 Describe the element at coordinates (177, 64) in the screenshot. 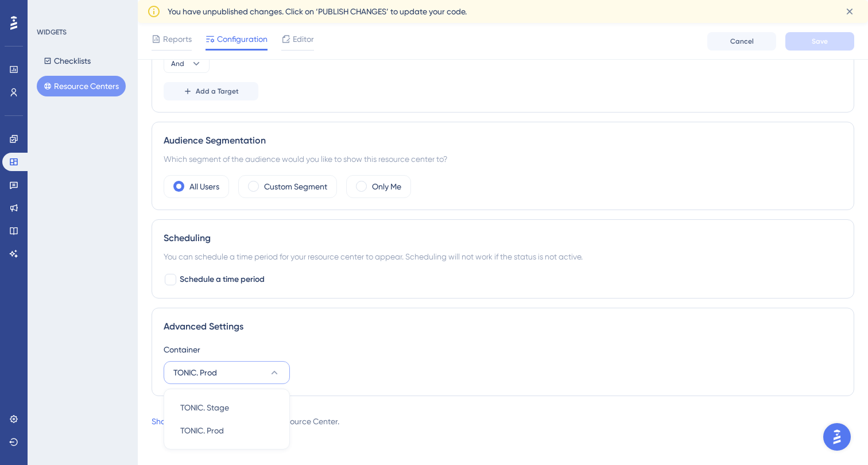

I see `span: And` at that location.